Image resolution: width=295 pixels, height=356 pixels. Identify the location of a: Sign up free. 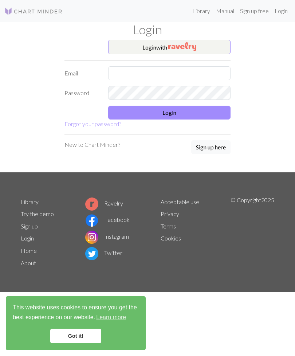
(254, 11).